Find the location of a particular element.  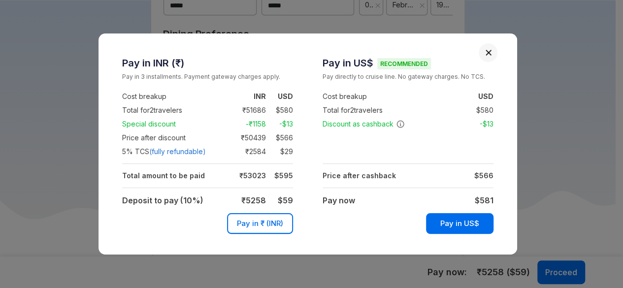

td: $ 29 is located at coordinates (279, 152).